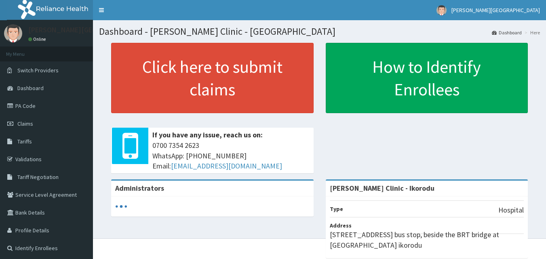  Describe the element at coordinates (510, 210) in the screenshot. I see `p: Hospital` at that location.